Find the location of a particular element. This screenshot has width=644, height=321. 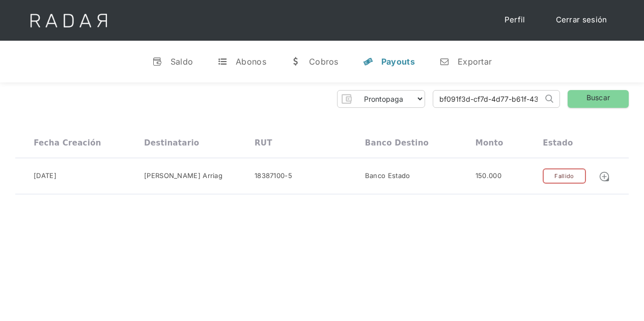

img: Detalle is located at coordinates (605, 177).